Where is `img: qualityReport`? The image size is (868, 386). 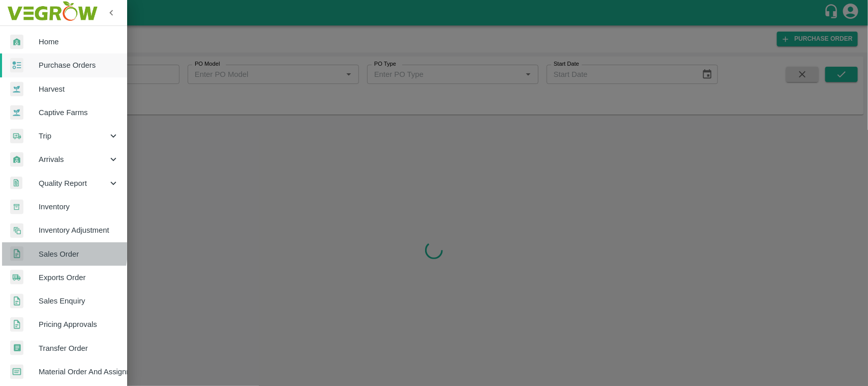
img: qualityReport is located at coordinates (17, 183).